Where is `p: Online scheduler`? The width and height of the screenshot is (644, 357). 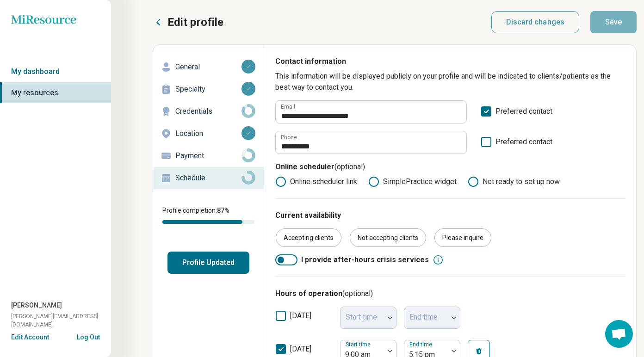
p: Online scheduler is located at coordinates (450, 169).